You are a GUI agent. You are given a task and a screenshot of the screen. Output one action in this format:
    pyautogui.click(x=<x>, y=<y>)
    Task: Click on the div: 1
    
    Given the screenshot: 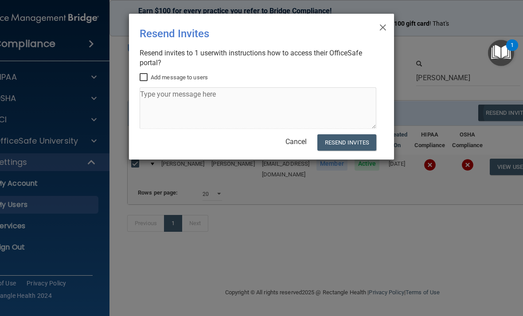 What is the action you would take?
    pyautogui.click(x=512, y=51)
    